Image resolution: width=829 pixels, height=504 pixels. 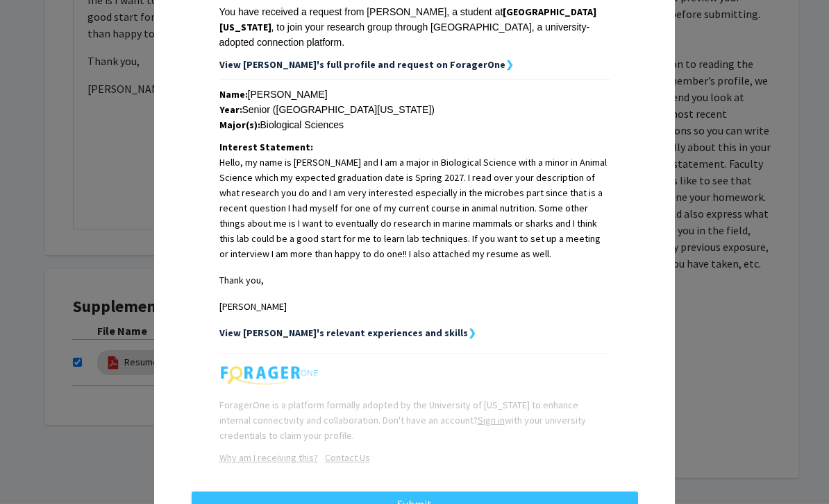 What do you see at coordinates (414, 280) in the screenshot?
I see `p: Thank you,` at bounding box center [414, 280].